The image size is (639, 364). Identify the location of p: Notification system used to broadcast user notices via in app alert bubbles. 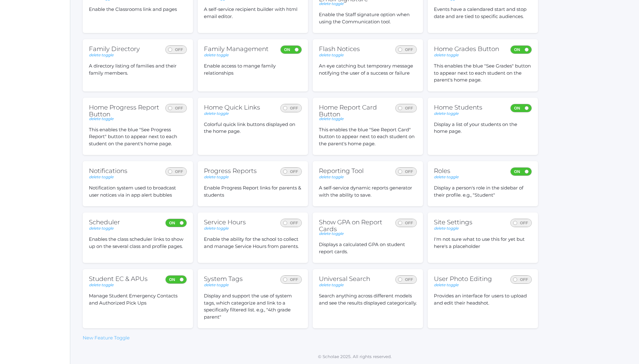
(138, 191).